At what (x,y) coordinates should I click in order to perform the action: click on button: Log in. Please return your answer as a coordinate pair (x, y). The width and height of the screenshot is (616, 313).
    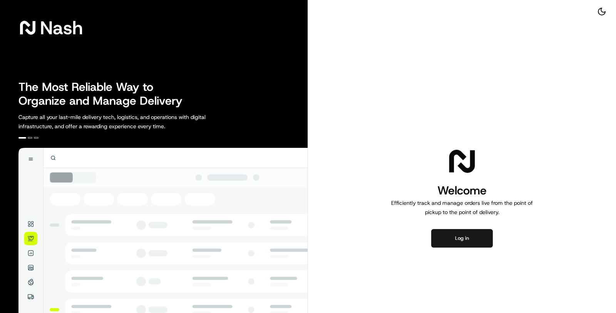
    Looking at the image, I should click on (462, 238).